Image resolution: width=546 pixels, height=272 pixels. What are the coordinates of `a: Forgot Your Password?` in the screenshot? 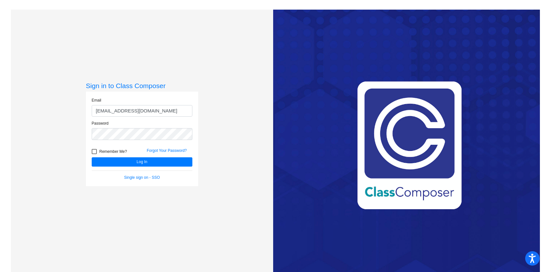 It's located at (167, 151).